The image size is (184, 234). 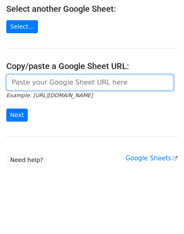 I want to click on h4: Copy/paste a Google Sheet URL:, so click(x=92, y=66).